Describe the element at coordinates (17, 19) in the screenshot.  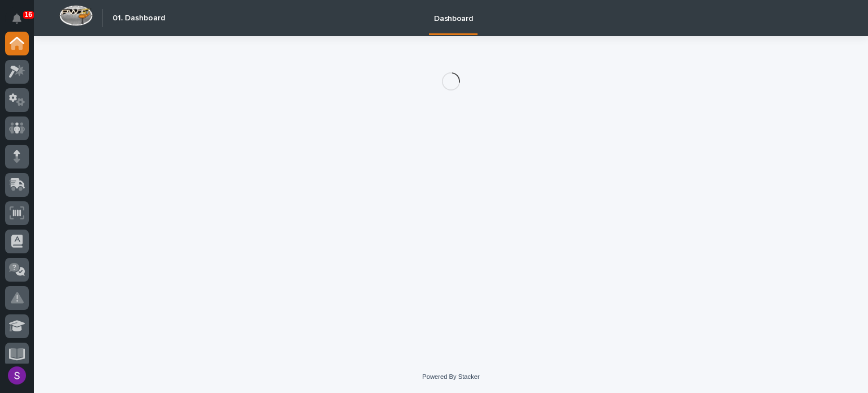
I see `button: Notifications` at that location.